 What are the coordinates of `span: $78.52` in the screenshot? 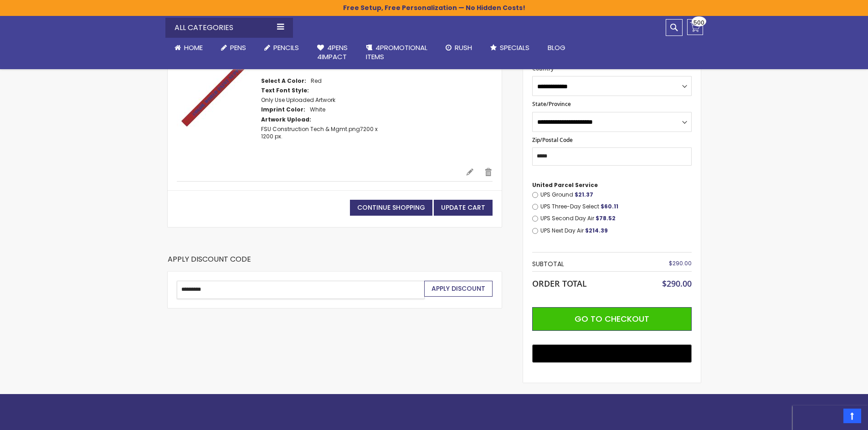 It's located at (605, 218).